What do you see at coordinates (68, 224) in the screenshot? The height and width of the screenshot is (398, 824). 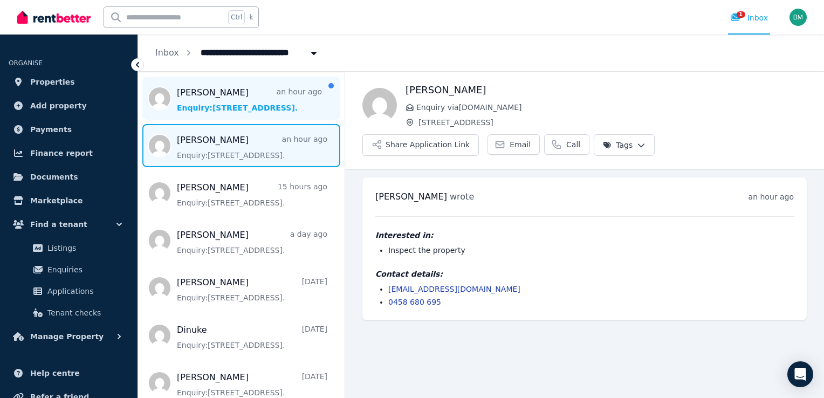 I see `button: Find a tenant` at bounding box center [68, 224].